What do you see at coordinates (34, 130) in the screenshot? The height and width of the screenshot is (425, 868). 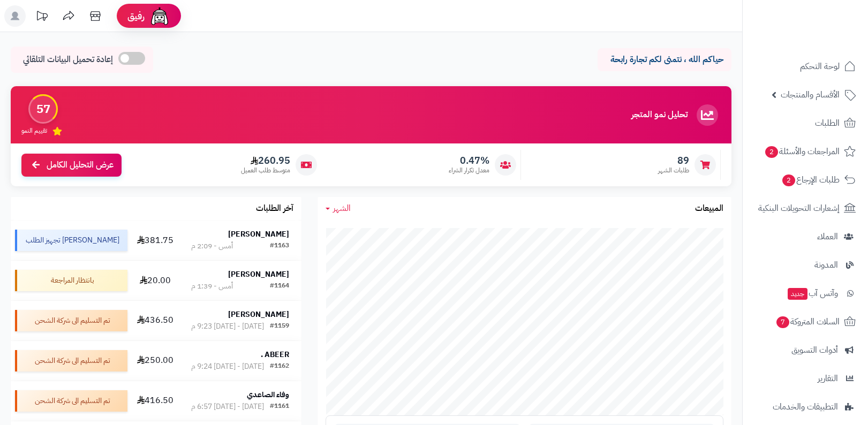 I see `span: تقييم النمو` at bounding box center [34, 130].